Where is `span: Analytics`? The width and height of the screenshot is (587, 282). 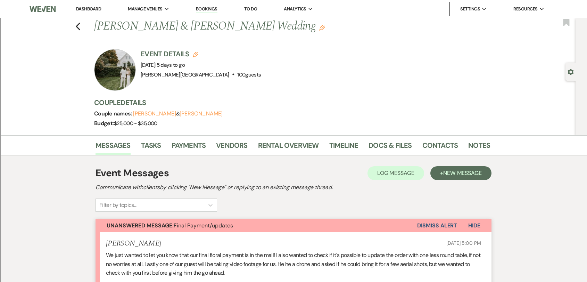
span: Analytics is located at coordinates (295, 9).